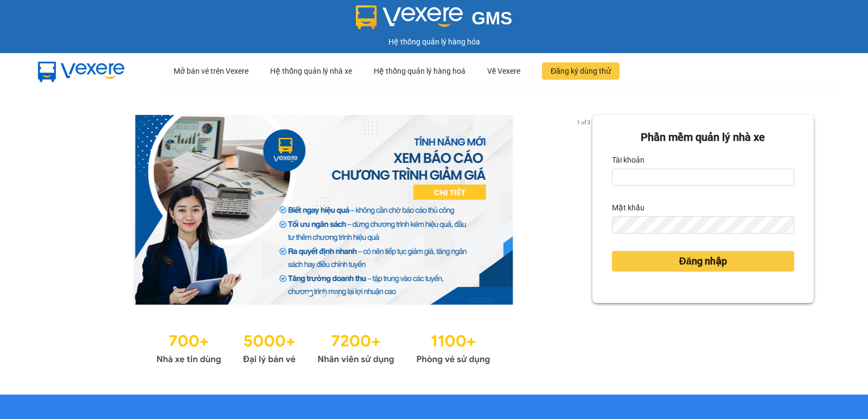  Describe the element at coordinates (323, 347) in the screenshot. I see `img: Statistics.png` at that location.